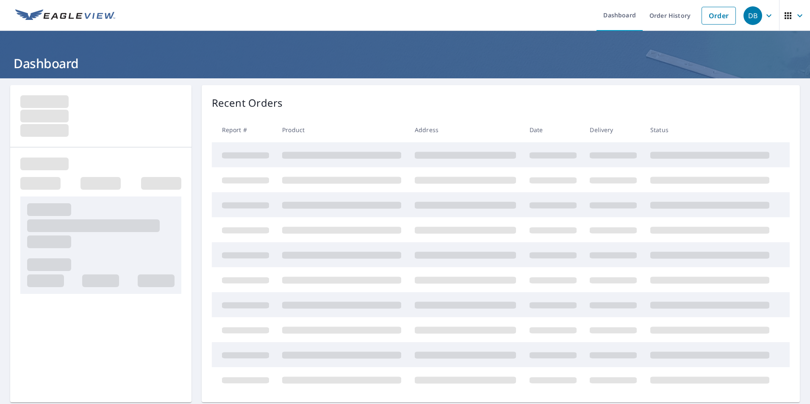 This screenshot has width=810, height=404. What do you see at coordinates (405, 63) in the screenshot?
I see `h1: Dashboard` at bounding box center [405, 63].